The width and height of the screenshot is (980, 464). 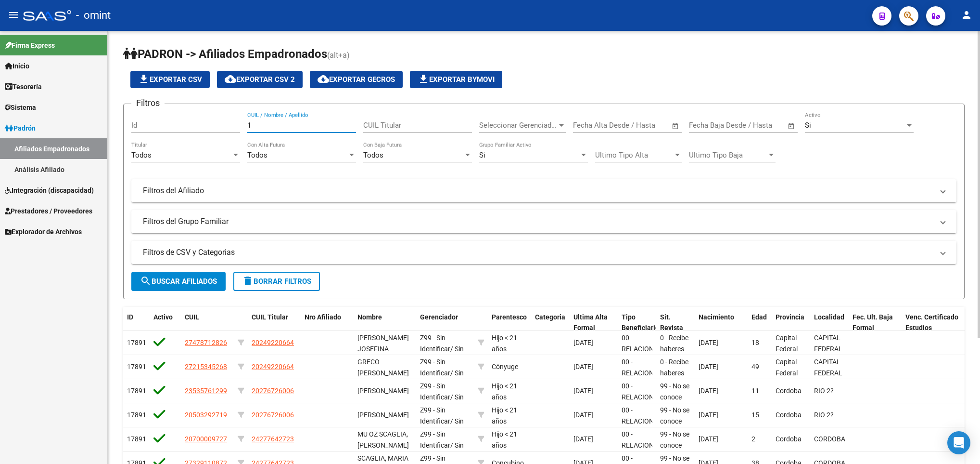 I want to click on span: 11, so click(x=755, y=391).